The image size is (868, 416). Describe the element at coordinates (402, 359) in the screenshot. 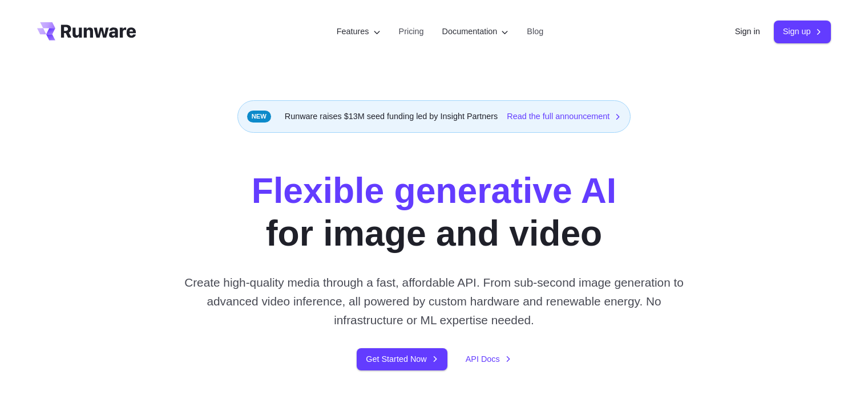

I see `a: Get Started Now` at that location.